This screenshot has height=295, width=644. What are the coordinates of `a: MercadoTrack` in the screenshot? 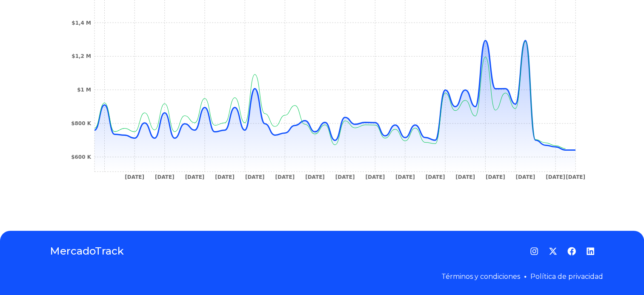 It's located at (87, 251).